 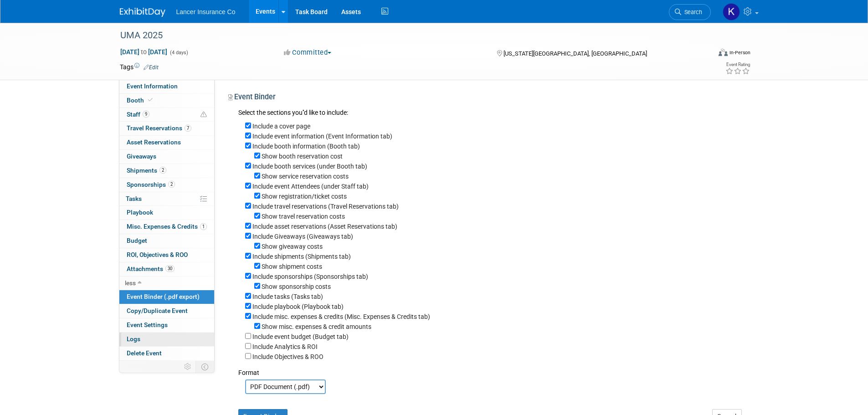 I want to click on label: Include Analytics & ROI, so click(x=285, y=347).